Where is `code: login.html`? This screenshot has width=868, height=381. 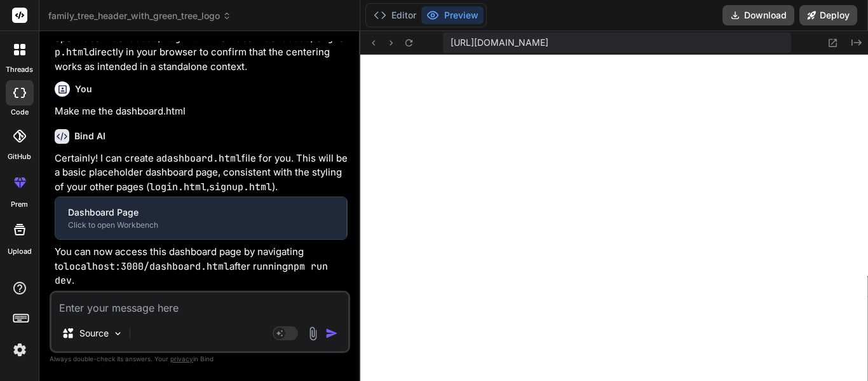
code: login.html is located at coordinates (178, 187).